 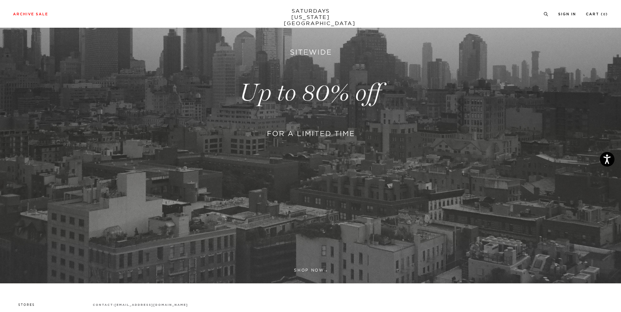 What do you see at coordinates (567, 14) in the screenshot?
I see `a: Sign In` at bounding box center [567, 14].